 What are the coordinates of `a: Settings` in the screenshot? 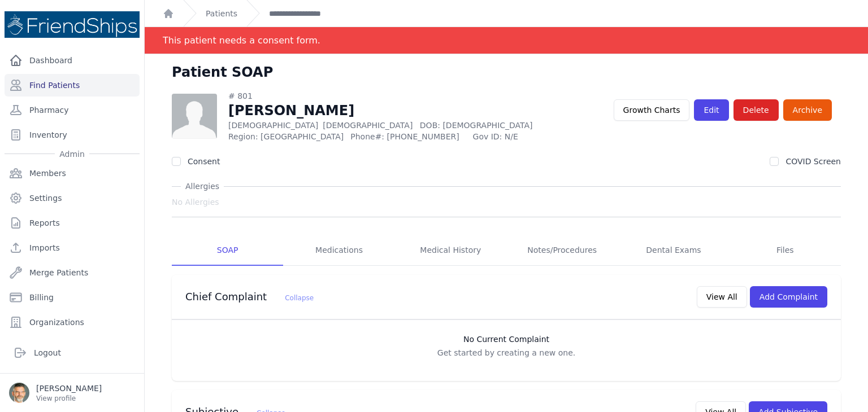 It's located at (72, 198).